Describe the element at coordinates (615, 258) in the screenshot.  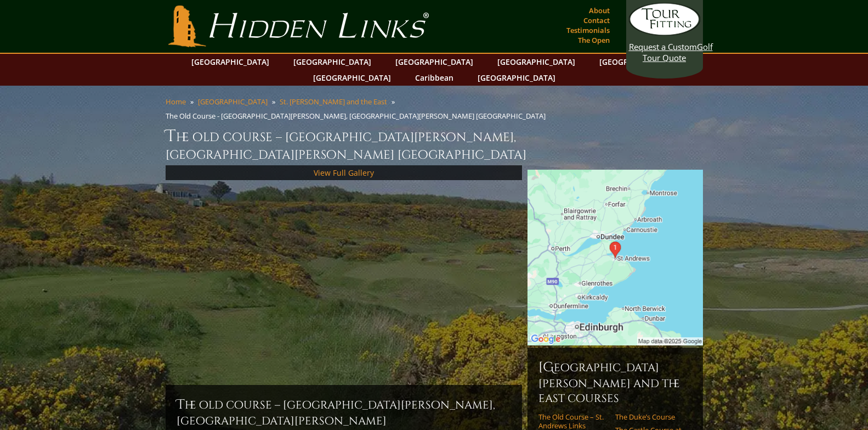
I see `img: Google Map of St Andrews Links, St Andrews, United Kingdom` at that location.